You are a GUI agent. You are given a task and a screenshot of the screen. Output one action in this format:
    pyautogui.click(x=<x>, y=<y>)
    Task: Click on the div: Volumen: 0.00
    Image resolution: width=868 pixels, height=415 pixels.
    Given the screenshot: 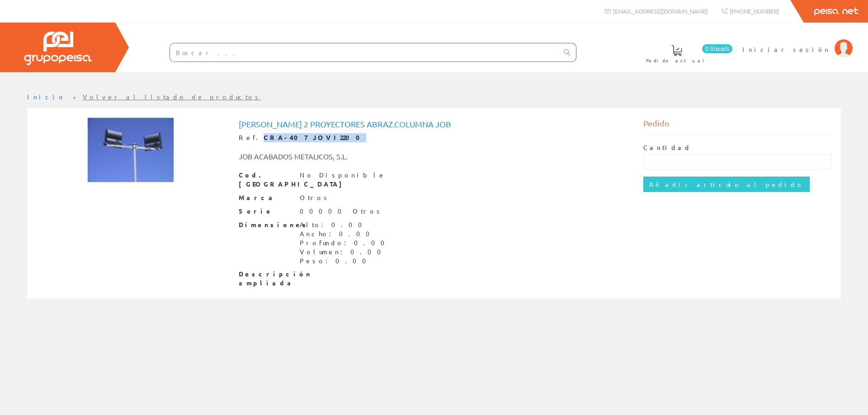 What is the action you would take?
    pyautogui.click(x=345, y=252)
    